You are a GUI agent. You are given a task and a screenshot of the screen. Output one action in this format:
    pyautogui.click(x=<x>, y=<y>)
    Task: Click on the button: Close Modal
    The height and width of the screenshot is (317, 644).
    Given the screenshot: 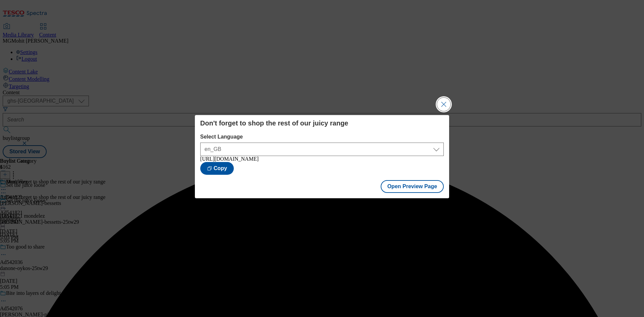 What is the action you would take?
    pyautogui.click(x=444, y=104)
    